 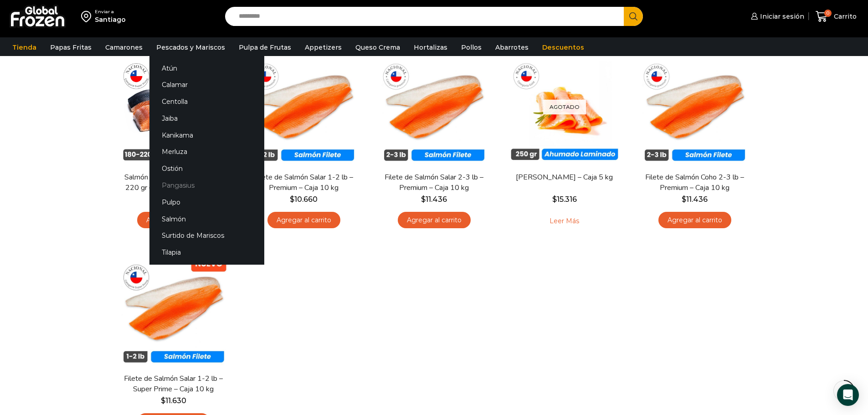 What do you see at coordinates (207, 252) in the screenshot?
I see `a: Tilapia` at bounding box center [207, 252].